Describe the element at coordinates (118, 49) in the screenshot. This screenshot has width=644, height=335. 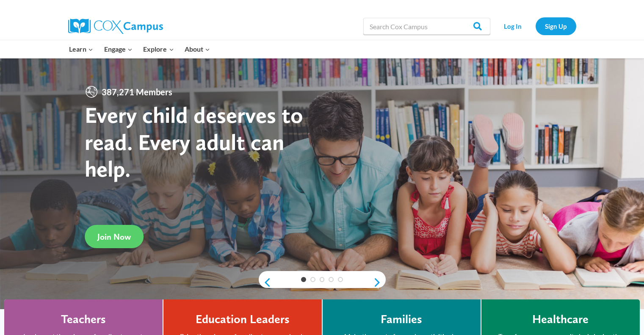
I see `span: Engage` at that location.